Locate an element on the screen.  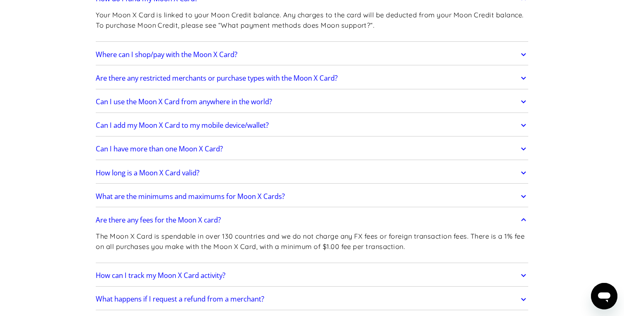
h2: Are there any fees for the Moon X card? is located at coordinates (158, 220).